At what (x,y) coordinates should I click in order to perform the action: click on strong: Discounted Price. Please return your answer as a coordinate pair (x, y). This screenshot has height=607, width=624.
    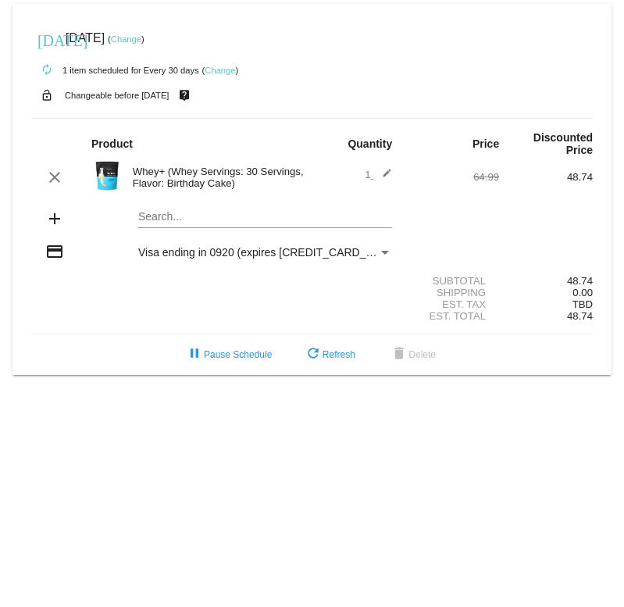
    Looking at the image, I should click on (563, 144).